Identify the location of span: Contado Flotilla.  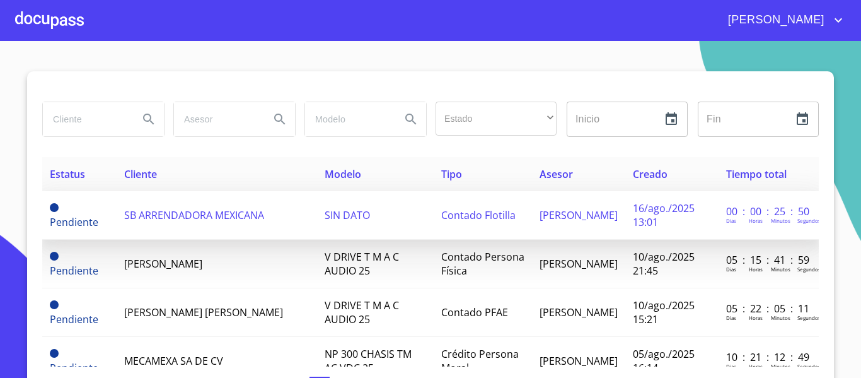
(479, 215).